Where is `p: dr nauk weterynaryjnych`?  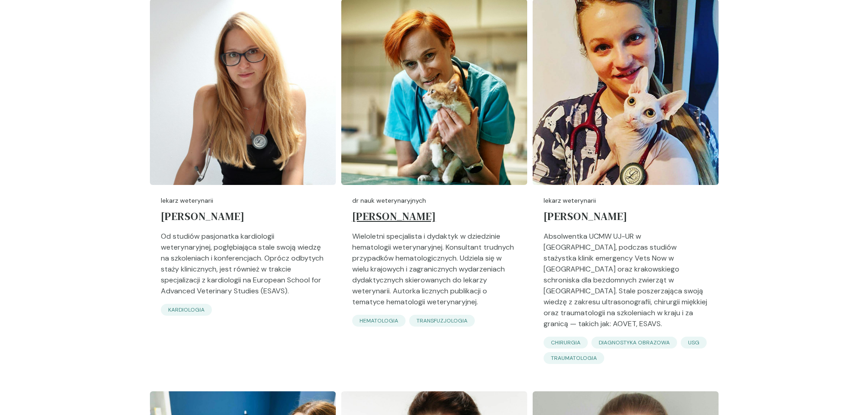
p: dr nauk weterynaryjnych is located at coordinates (434, 201).